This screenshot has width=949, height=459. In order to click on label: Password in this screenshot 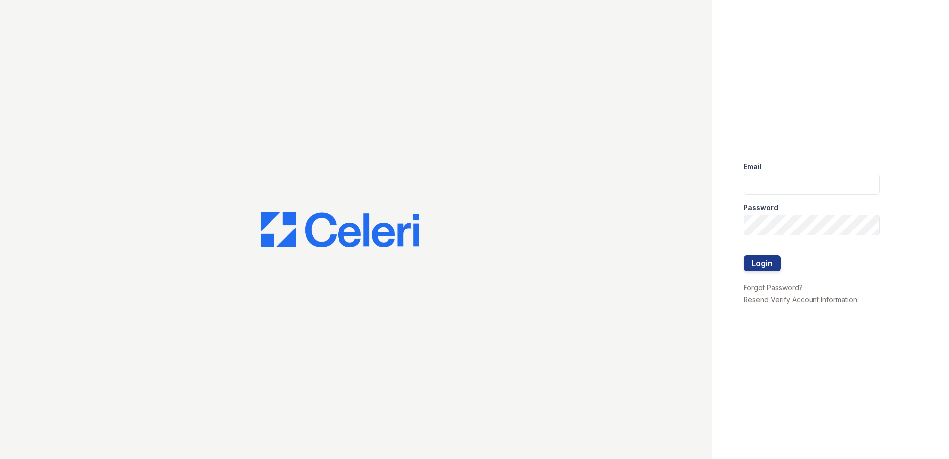, I will do `click(761, 207)`.